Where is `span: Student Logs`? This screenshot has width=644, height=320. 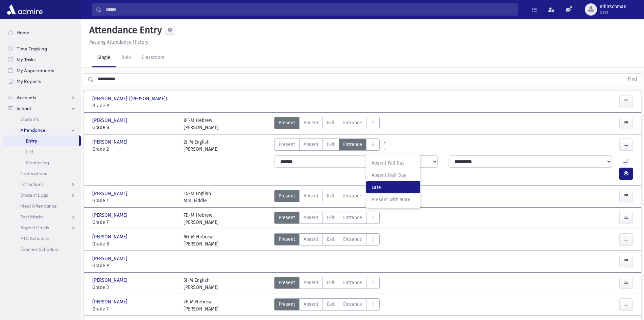
span: Student Logs is located at coordinates (34, 195).